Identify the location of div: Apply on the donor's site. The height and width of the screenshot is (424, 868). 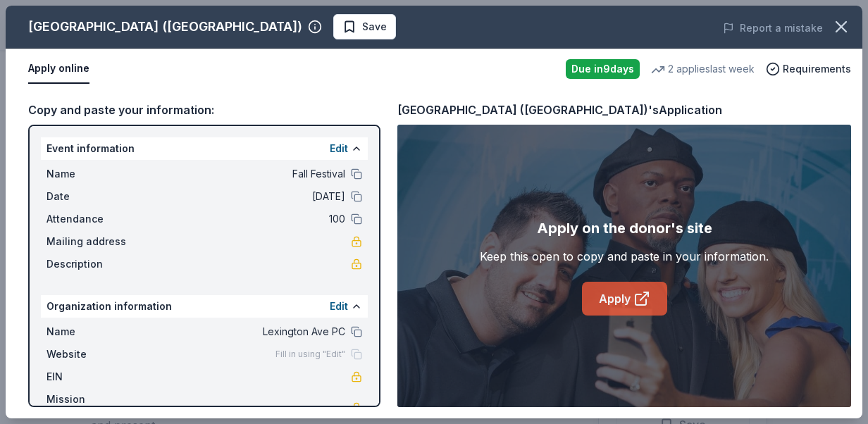
(625, 228).